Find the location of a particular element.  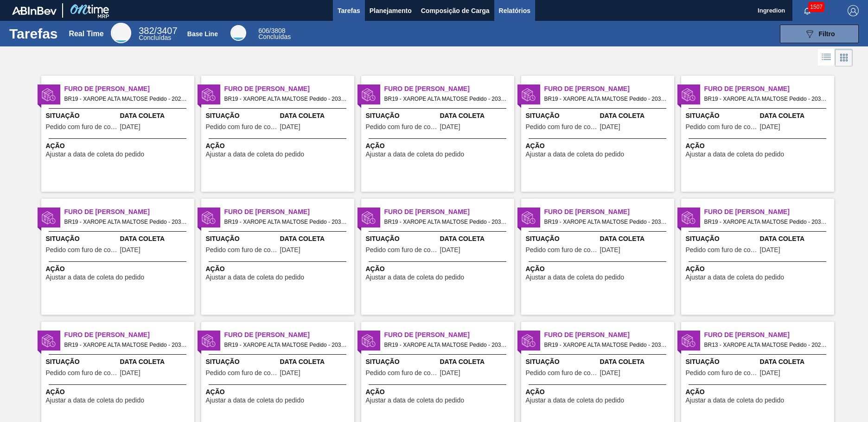

span: BR19 - XAROPE ALTA MALTOSE Pedido - 2032193 is located at coordinates (606, 99).